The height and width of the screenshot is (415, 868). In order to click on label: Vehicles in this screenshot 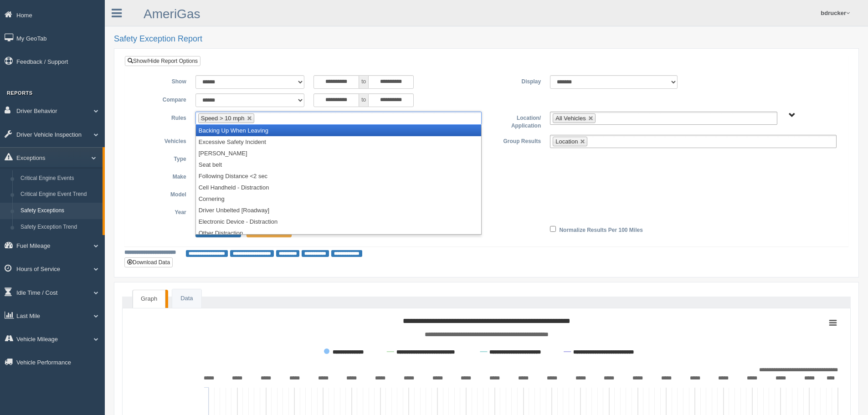, I will do `click(161, 140)`.